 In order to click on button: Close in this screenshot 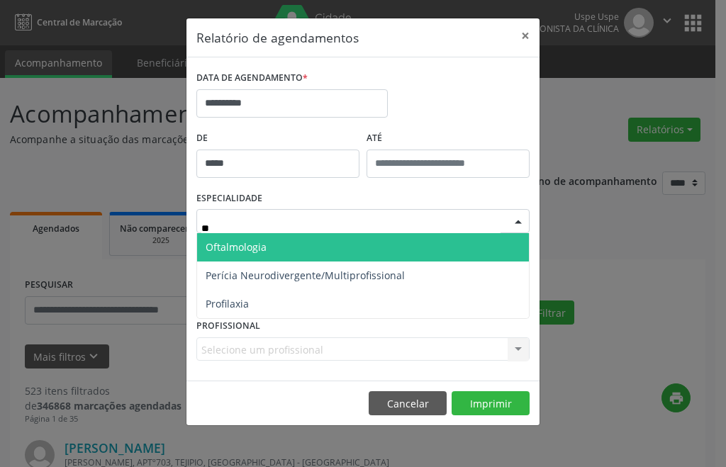, I will do `click(525, 35)`.